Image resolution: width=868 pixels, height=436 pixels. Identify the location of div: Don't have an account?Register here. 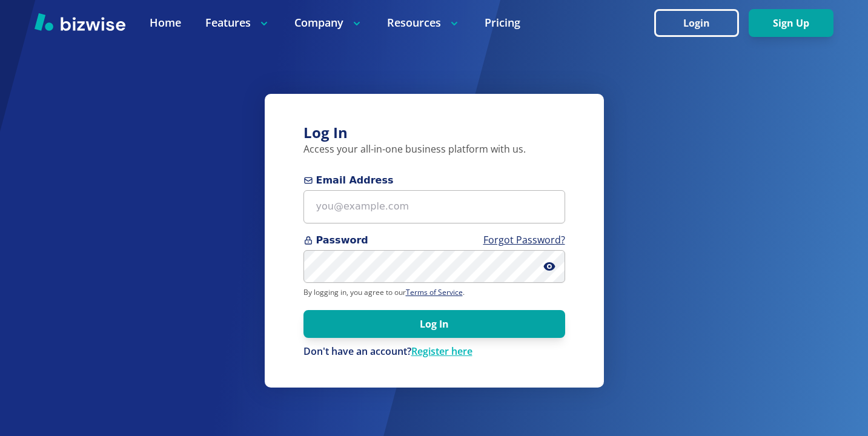
(434, 351).